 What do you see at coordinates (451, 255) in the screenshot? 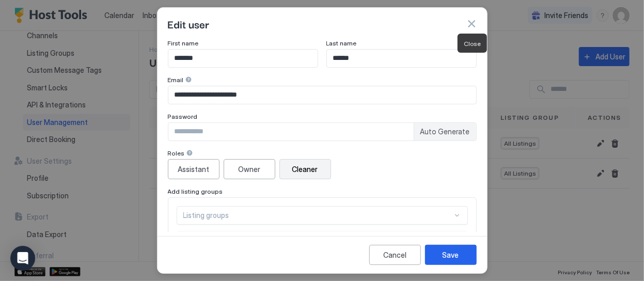
I see `div: Save` at bounding box center [451, 255].